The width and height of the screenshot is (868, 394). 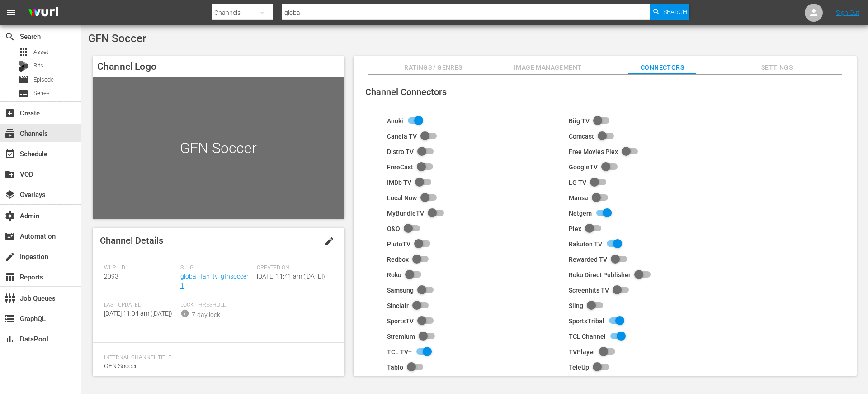 I want to click on div: Netgem, so click(x=580, y=213).